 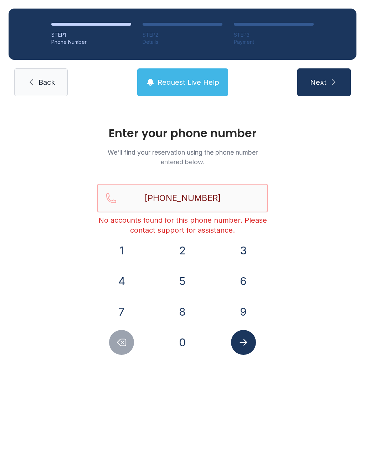 I want to click on div: STEP 3, so click(x=274, y=35).